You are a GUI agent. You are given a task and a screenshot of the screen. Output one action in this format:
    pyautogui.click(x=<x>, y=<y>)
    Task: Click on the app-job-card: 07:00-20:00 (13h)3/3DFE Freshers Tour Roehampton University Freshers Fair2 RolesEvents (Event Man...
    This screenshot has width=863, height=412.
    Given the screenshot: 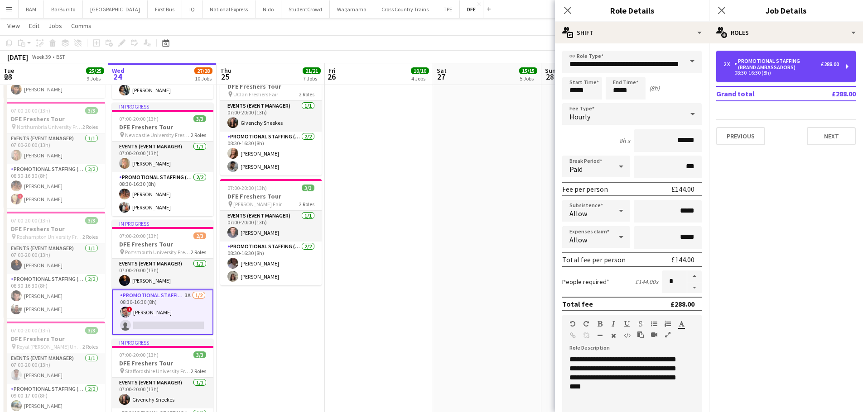 What is the action you would take?
    pyautogui.click(x=54, y=265)
    